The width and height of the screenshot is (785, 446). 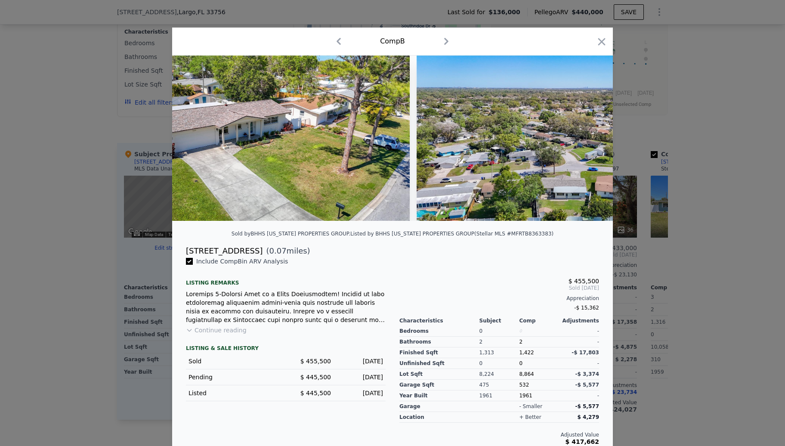 What do you see at coordinates (499, 298) in the screenshot?
I see `div: Appreciation` at bounding box center [499, 298].